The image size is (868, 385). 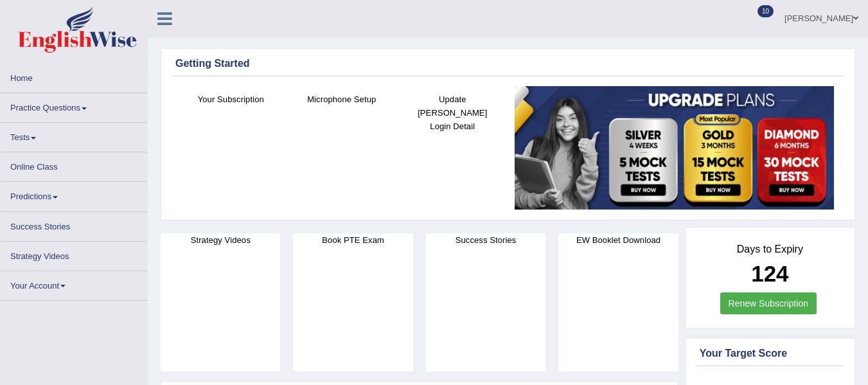 I want to click on h4: Book PTE Exam, so click(x=352, y=240).